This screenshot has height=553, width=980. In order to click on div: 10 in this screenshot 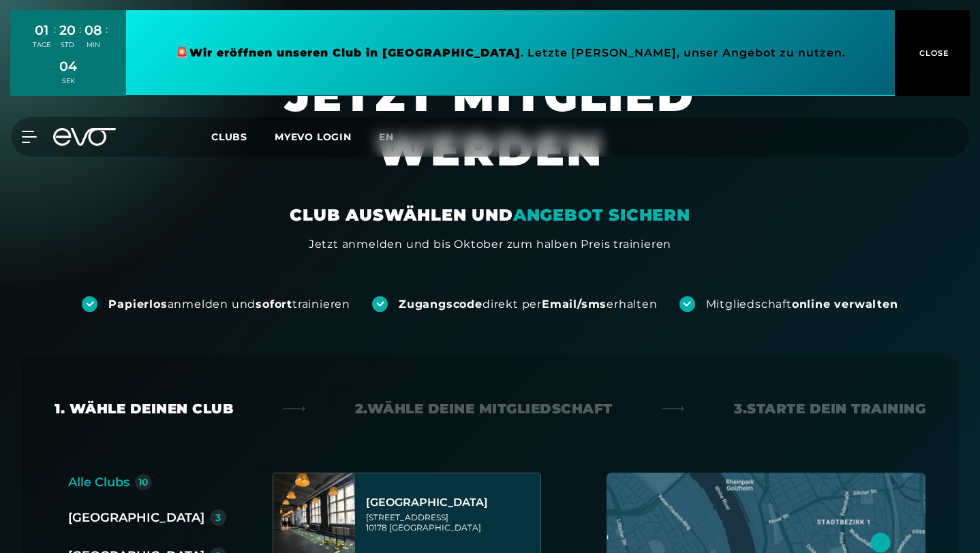, I will do `click(143, 482)`.